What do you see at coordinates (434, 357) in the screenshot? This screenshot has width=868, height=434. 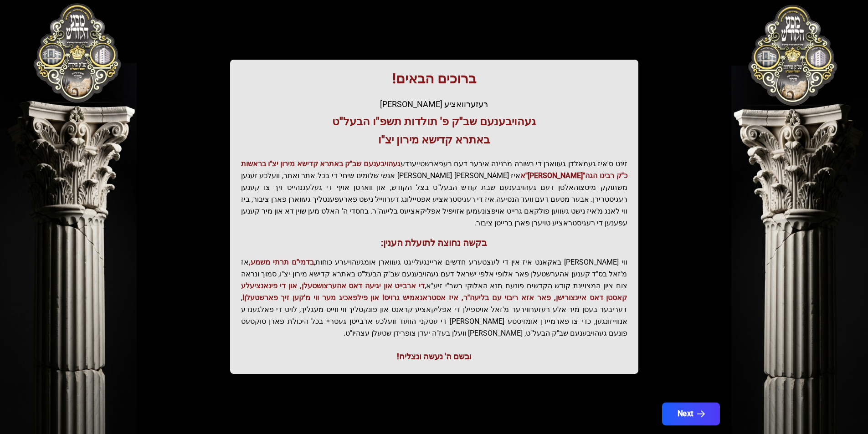 I see `div: ובשם ה' נעשה ונצליח!` at bounding box center [434, 357].